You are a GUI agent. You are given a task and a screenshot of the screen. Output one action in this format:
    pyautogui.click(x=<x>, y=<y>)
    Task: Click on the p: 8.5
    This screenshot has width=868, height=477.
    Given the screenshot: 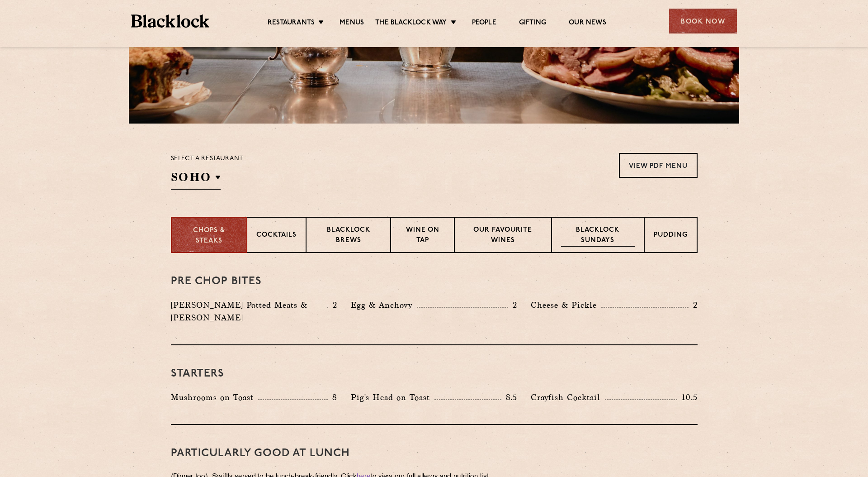 What is the action you would take?
    pyautogui.click(x=510, y=397)
    